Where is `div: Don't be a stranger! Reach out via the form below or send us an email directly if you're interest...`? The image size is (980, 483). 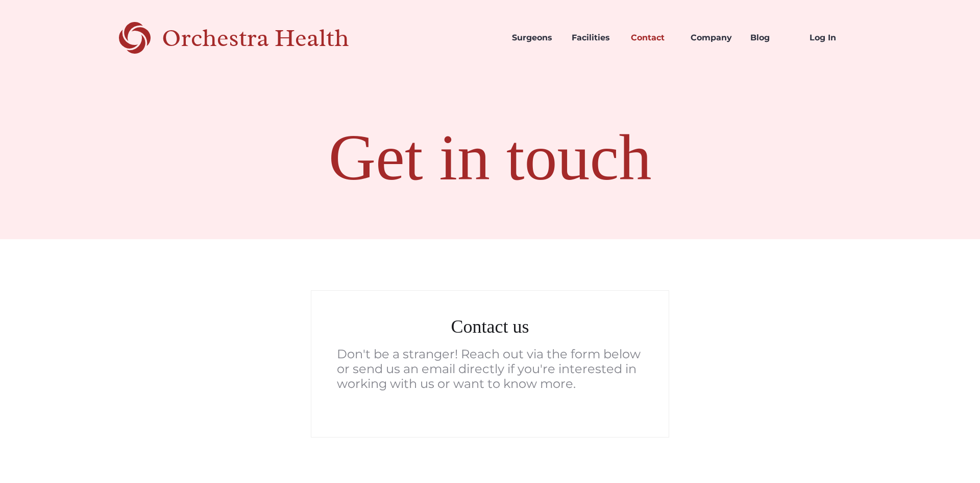 div: Don't be a stranger! Reach out via the form below or send us an email directly if you're interest... is located at coordinates (490, 369).